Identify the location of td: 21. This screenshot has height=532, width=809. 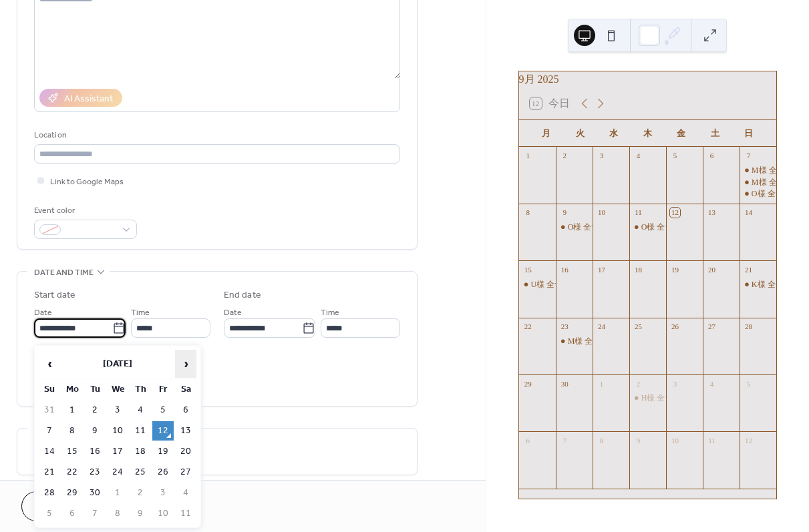
(50, 472).